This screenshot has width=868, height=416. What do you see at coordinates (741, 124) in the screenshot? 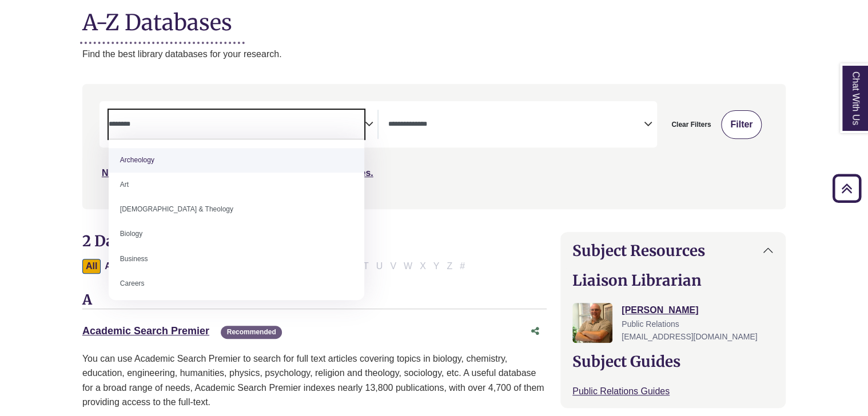
I see `button: Submit for Search Results` at bounding box center [741, 124].